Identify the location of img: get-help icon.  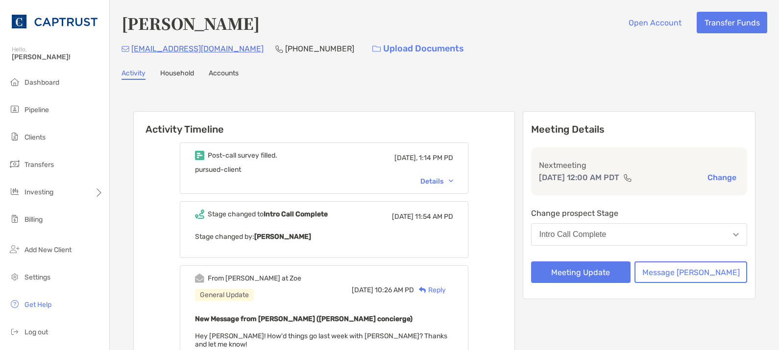
(15, 304).